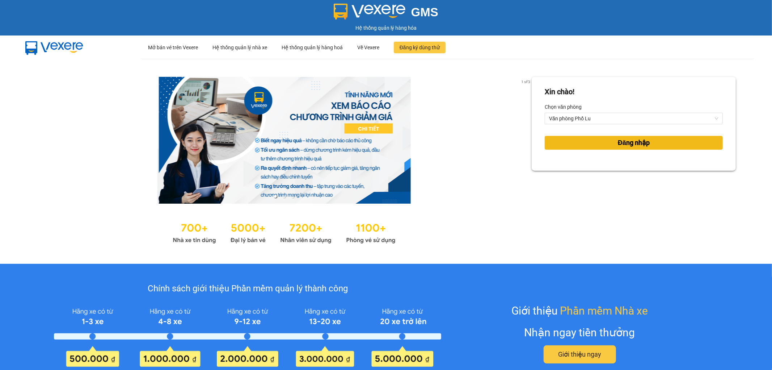  Describe the element at coordinates (634, 118) in the screenshot. I see `span: Văn phòng Phố Lu` at that location.